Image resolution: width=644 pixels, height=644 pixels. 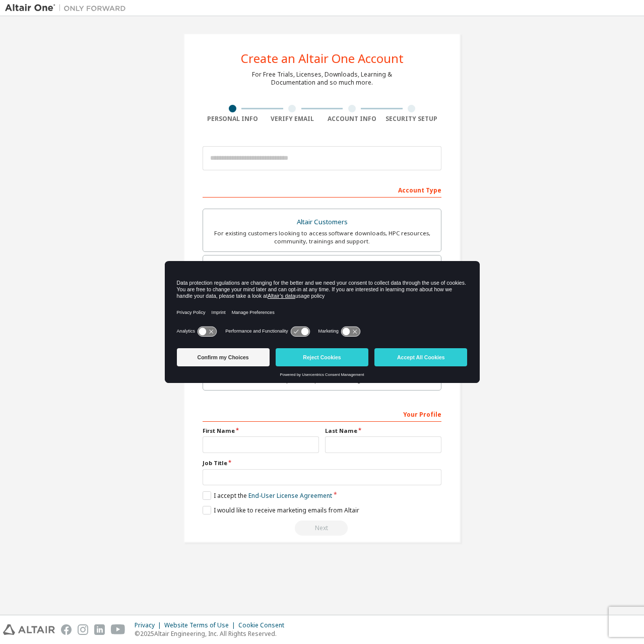 I want to click on img: youtube.svg, so click(x=118, y=630).